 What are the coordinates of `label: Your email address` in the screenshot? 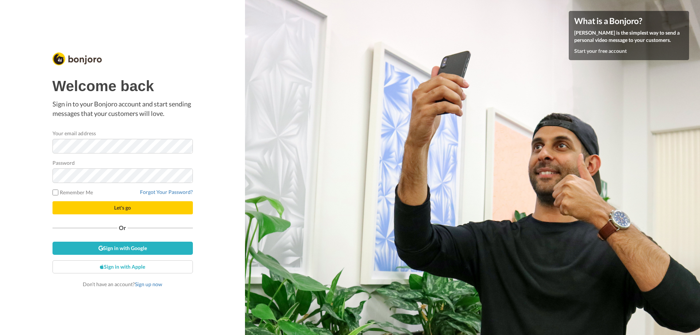 It's located at (74, 133).